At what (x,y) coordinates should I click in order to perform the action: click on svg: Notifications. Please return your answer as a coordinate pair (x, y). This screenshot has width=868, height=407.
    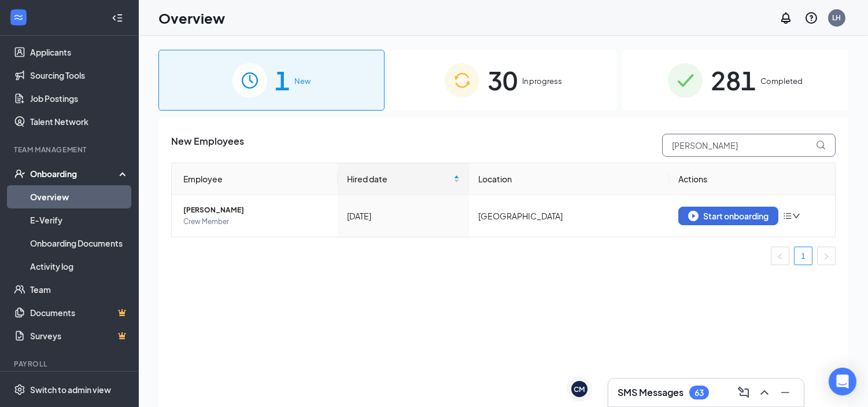
    Looking at the image, I should click on (786, 18).